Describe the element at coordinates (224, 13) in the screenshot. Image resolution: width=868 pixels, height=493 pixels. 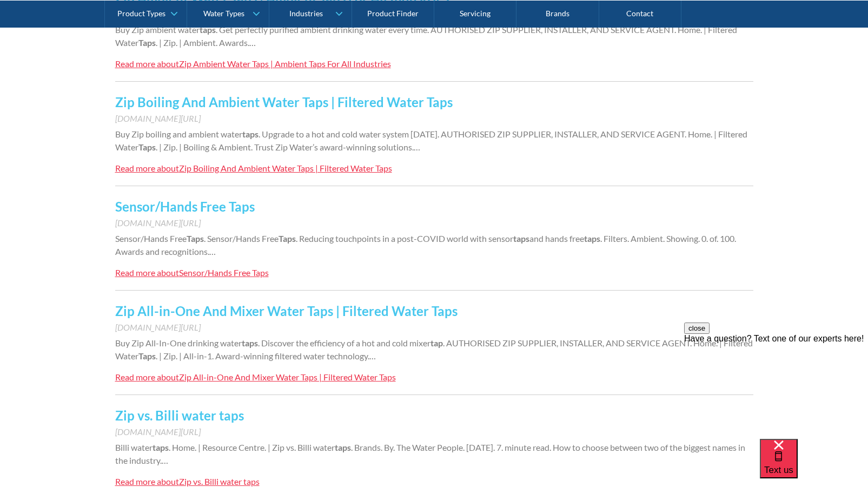
I see `div: Water Types` at that location.